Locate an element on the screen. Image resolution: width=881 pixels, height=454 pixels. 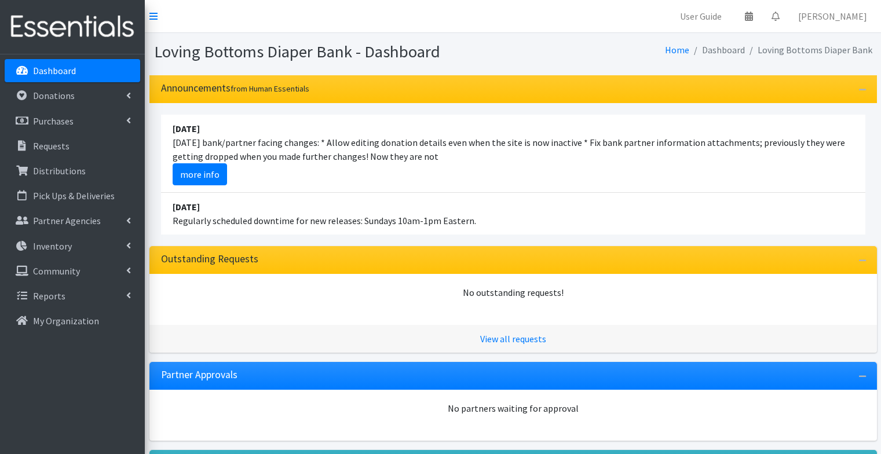
p: Requests is located at coordinates (51, 146).